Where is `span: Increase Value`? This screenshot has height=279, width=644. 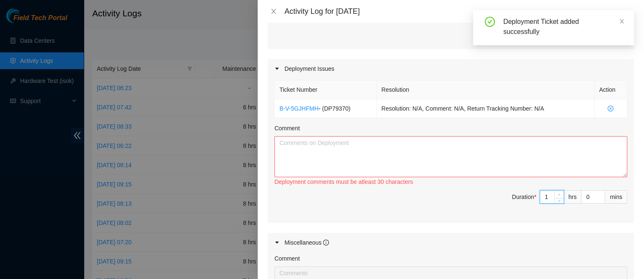
span: Increase Value is located at coordinates (559, 194).